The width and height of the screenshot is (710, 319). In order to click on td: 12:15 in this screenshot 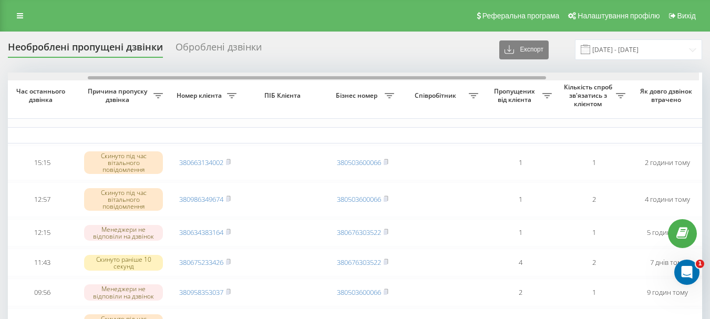, I will do `click(42, 233)`.